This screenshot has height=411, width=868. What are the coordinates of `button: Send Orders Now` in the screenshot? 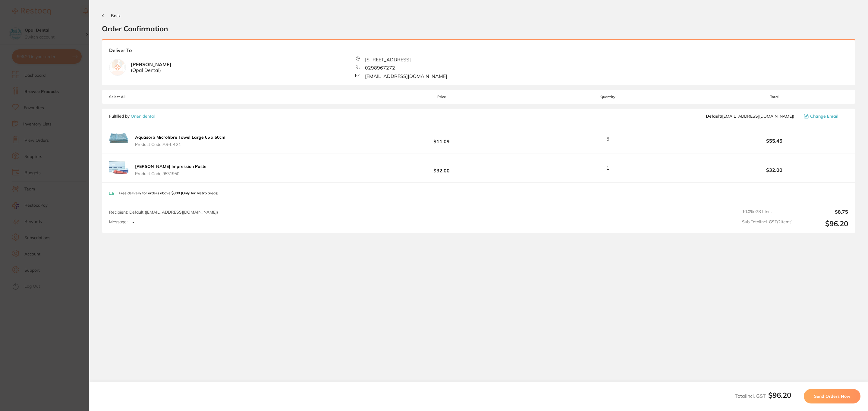 It's located at (832, 397).